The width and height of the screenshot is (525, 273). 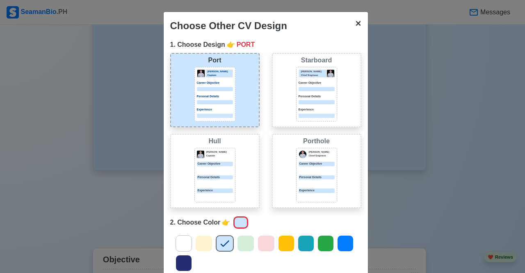 What do you see at coordinates (215, 141) in the screenshot?
I see `div: Hull` at bounding box center [215, 141].